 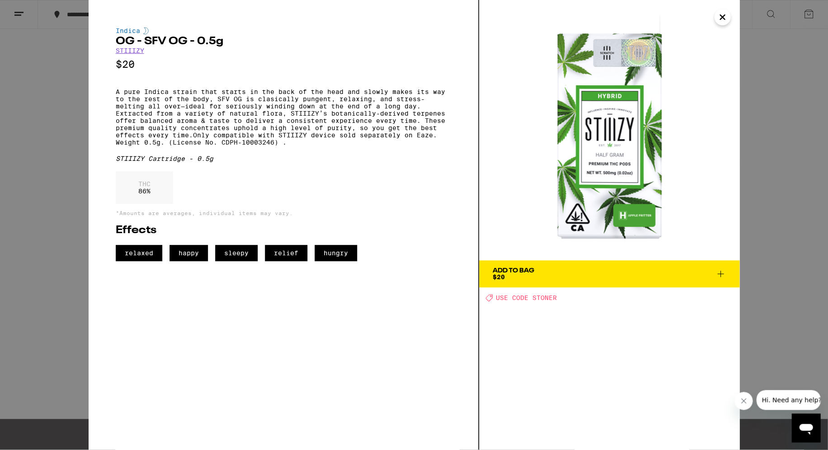 I want to click on p: $20, so click(x=283, y=64).